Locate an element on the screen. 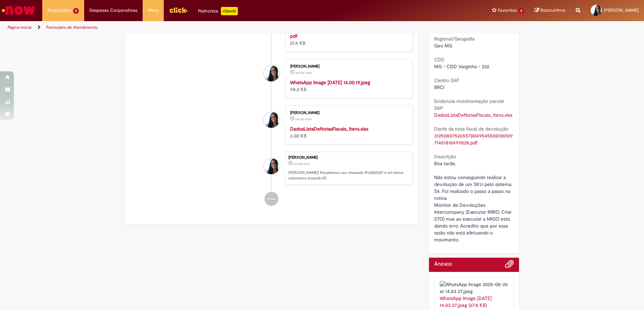 The height and width of the screenshot is (310, 644). button: Adicionar anexos is located at coordinates (510, 266).